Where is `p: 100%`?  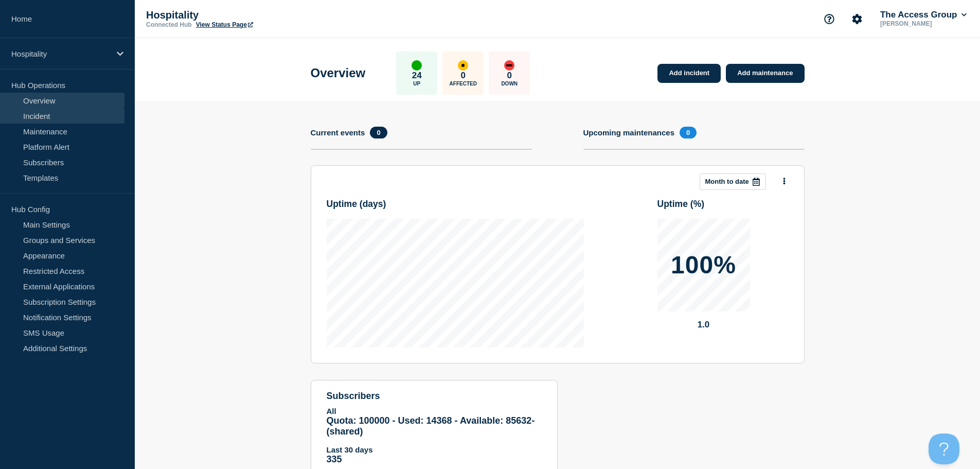 p: 100% is located at coordinates (703, 265).